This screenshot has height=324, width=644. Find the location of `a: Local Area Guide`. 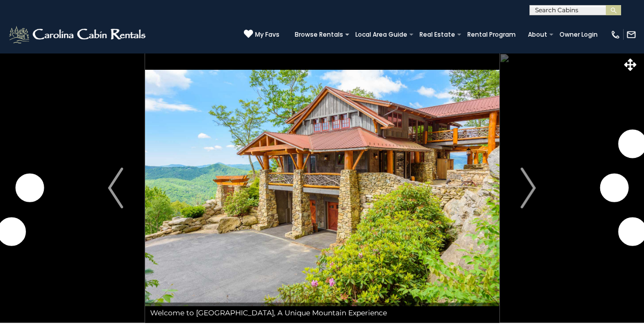

a: Local Area Guide is located at coordinates (381, 35).